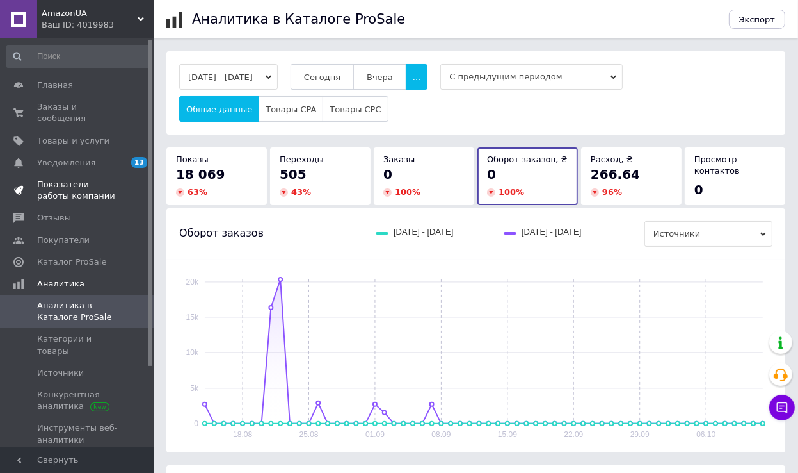  I want to click on text: 22.09, so click(574, 434).